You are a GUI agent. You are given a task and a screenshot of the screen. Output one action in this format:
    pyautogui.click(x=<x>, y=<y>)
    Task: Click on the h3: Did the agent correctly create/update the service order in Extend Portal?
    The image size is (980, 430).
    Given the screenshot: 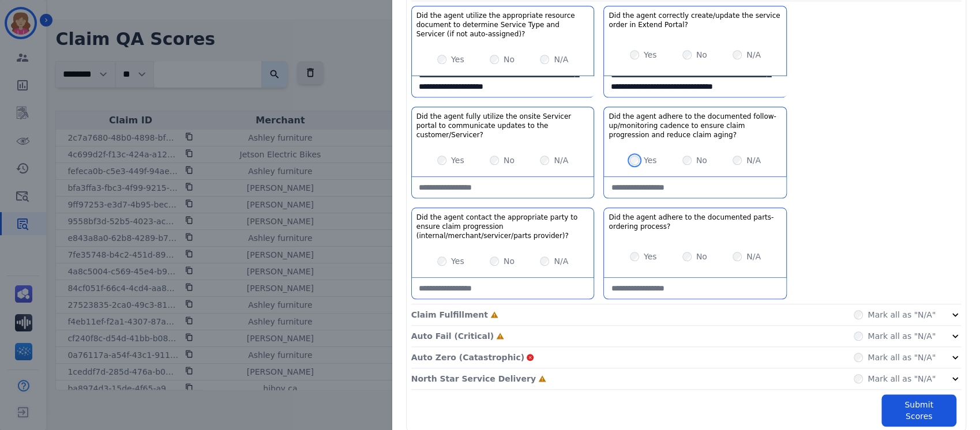 What is the action you would take?
    pyautogui.click(x=695, y=20)
    